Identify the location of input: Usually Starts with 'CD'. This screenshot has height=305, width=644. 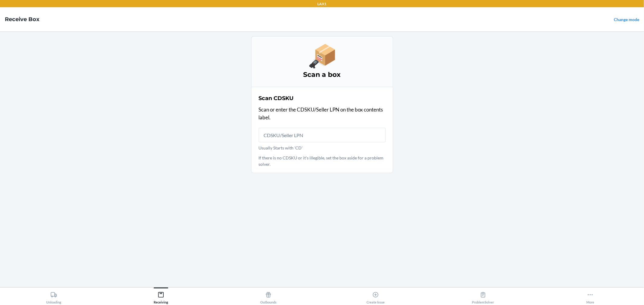
(322, 135).